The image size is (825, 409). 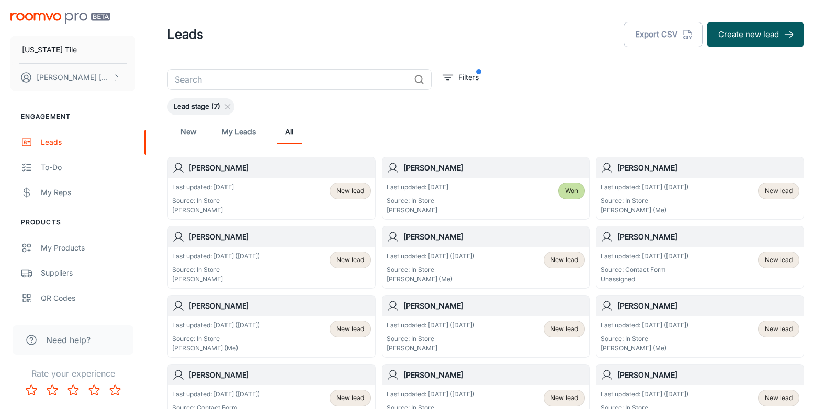 What do you see at coordinates (88, 298) in the screenshot?
I see `div: QR Codes` at bounding box center [88, 298].